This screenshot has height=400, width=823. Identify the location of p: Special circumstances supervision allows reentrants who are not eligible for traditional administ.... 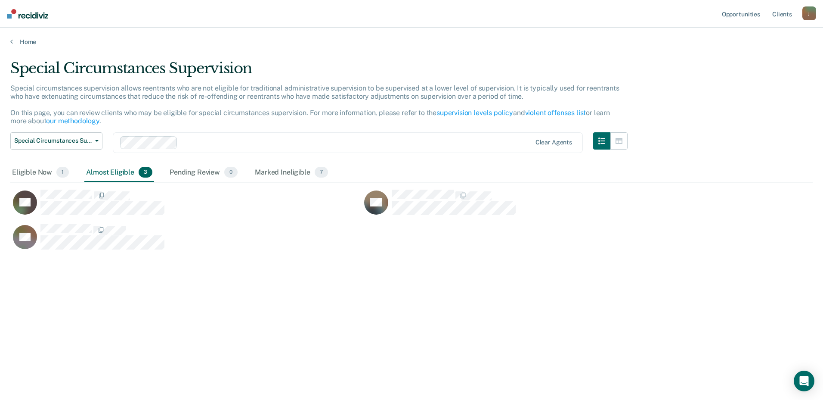
(315, 105).